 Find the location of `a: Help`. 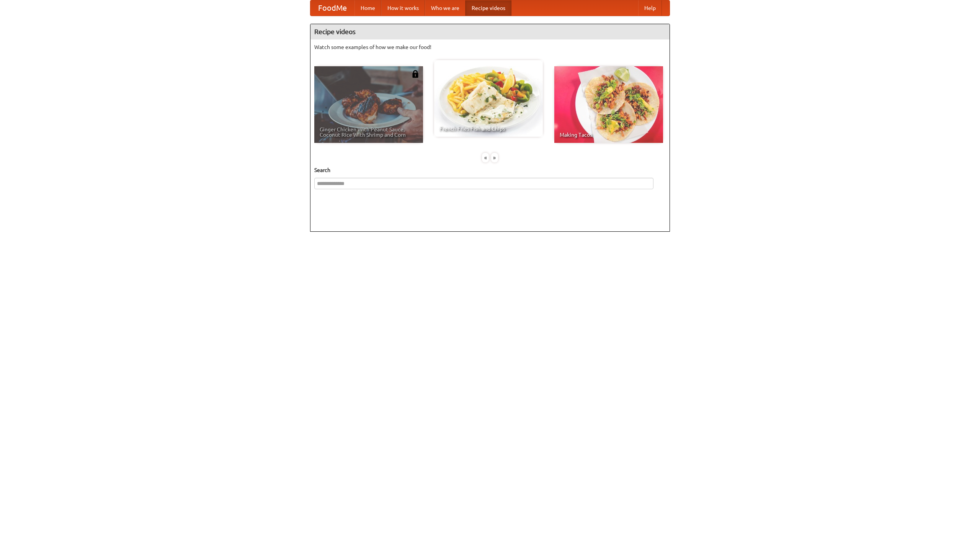

a: Help is located at coordinates (650, 8).